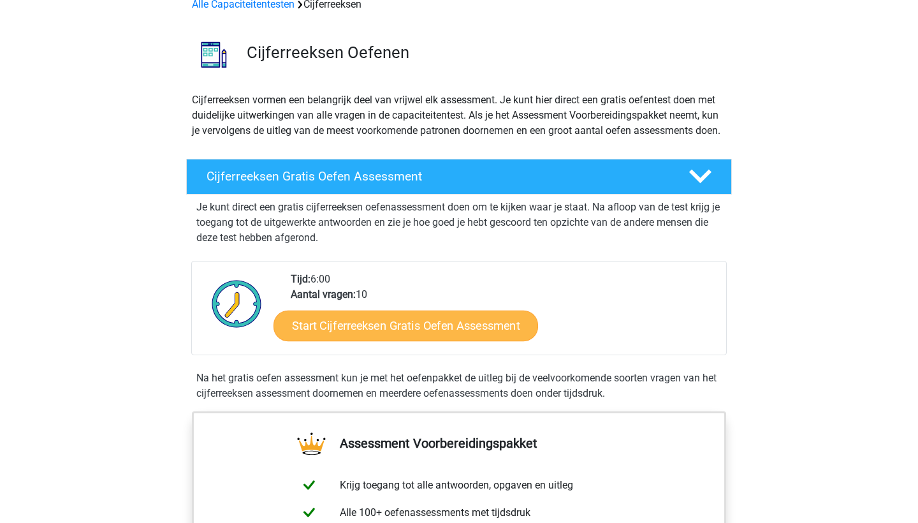  I want to click on b: Aantal vragen:, so click(323, 294).